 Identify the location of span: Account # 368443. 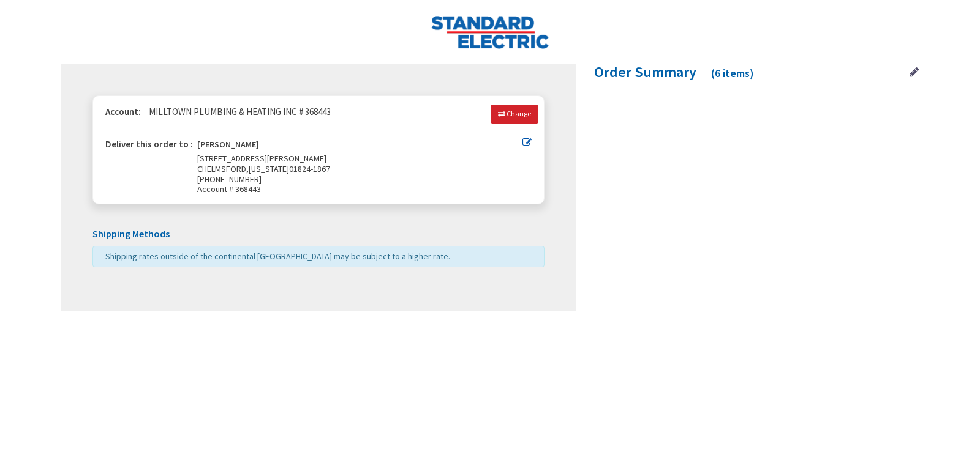
(359, 189).